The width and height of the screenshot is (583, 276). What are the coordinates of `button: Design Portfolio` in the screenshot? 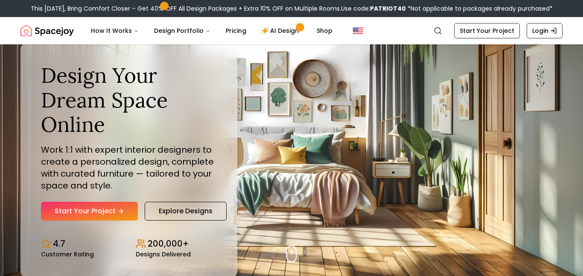 It's located at (182, 31).